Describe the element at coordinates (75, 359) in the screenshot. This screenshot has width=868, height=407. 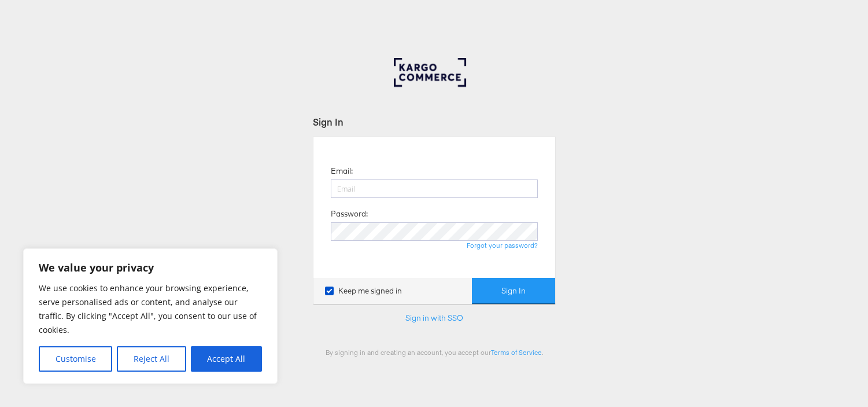
I see `button: Customise` at that location.